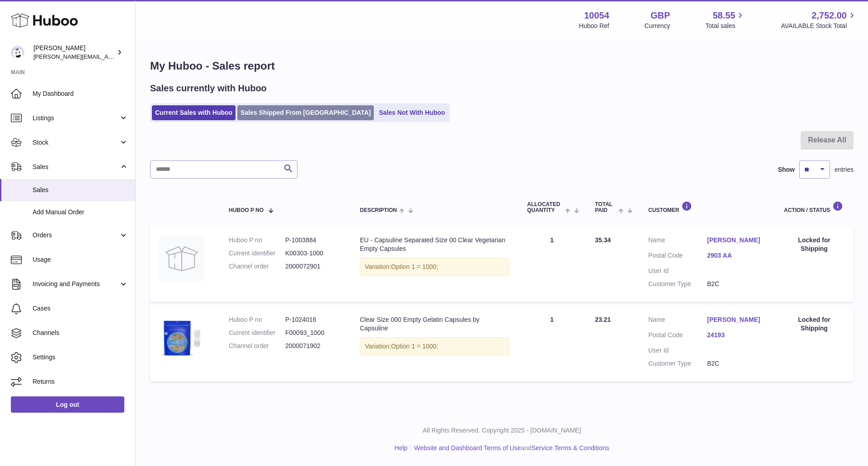 Image resolution: width=868 pixels, height=466 pixels. Describe the element at coordinates (193, 113) in the screenshot. I see `a: Current Sales with Huboo` at that location.